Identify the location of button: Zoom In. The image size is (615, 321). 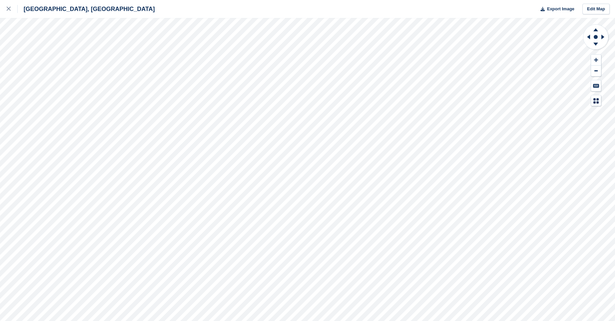
(596, 60).